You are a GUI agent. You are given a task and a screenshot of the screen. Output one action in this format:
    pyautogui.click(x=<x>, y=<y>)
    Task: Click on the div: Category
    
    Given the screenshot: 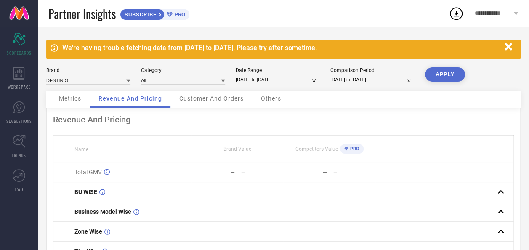 What is the action you would take?
    pyautogui.click(x=183, y=70)
    